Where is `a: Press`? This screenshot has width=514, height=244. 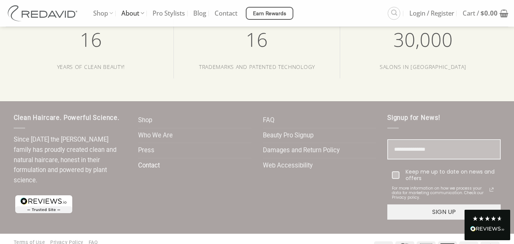 a: Press is located at coordinates (146, 150).